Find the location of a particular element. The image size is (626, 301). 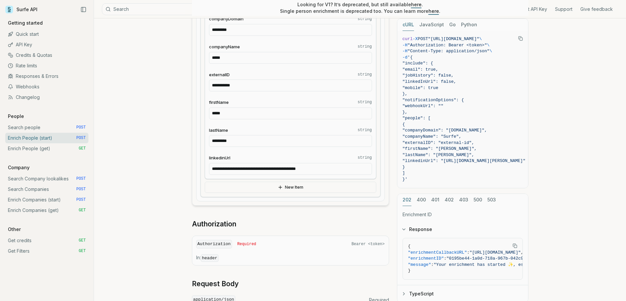

span: "jobHistory": false, is located at coordinates (428, 75).